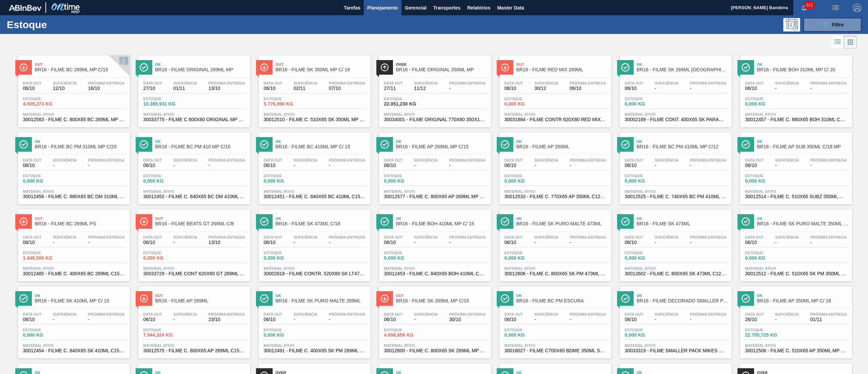 This screenshot has height=374, width=868. I want to click on span: 30012452 - FILME C. 840X65 BC DM 410ML C15 MP 429, so click(194, 196).